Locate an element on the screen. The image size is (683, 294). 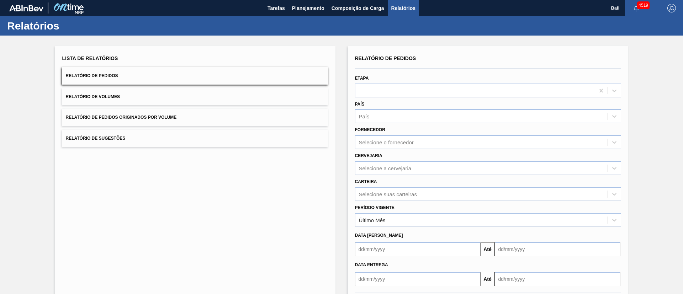
span: Relatório de Pedidos Originados por Volume is located at coordinates (121, 117).